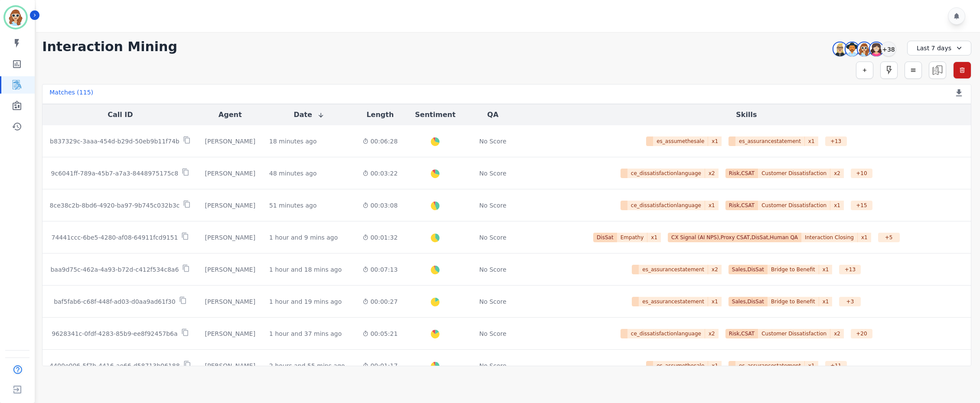  What do you see at coordinates (862, 205) in the screenshot?
I see `div: + 15` at bounding box center [862, 205].